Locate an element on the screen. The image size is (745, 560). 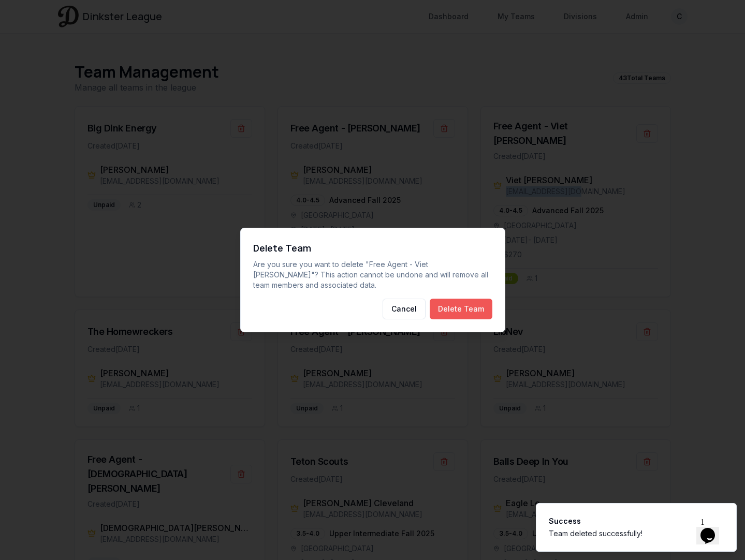
button: Delete Team is located at coordinates (461, 309).